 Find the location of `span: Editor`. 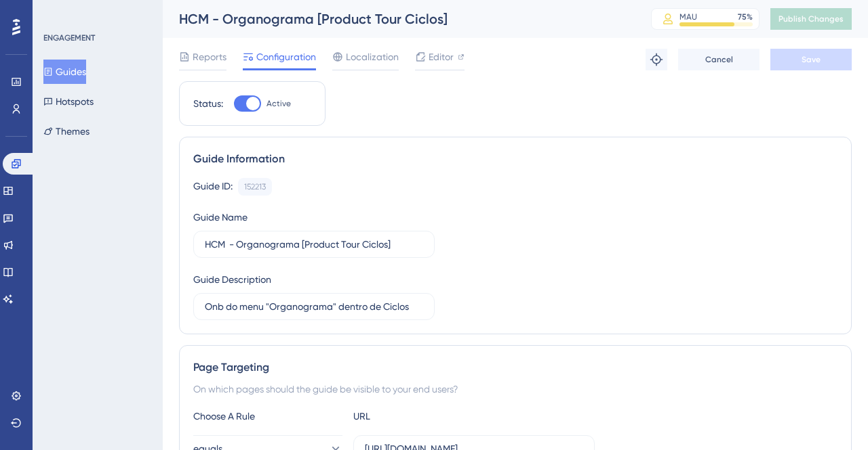

span: Editor is located at coordinates (440, 56).